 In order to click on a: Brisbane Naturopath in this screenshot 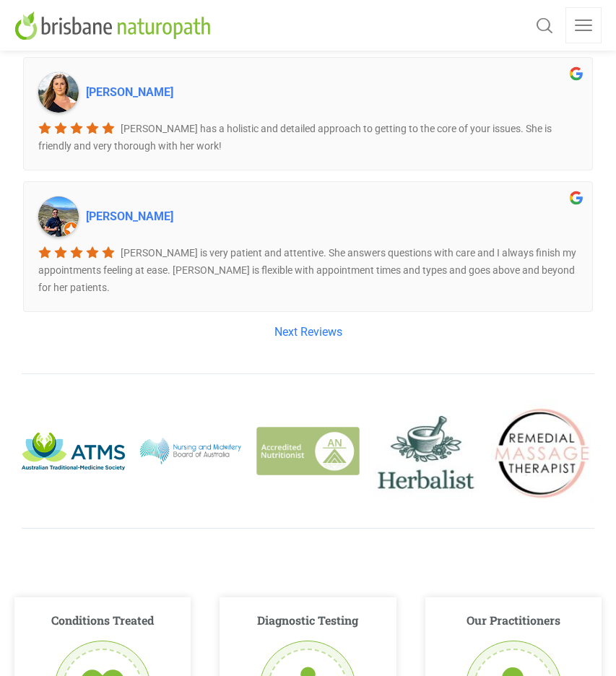, I will do `click(115, 25)`.